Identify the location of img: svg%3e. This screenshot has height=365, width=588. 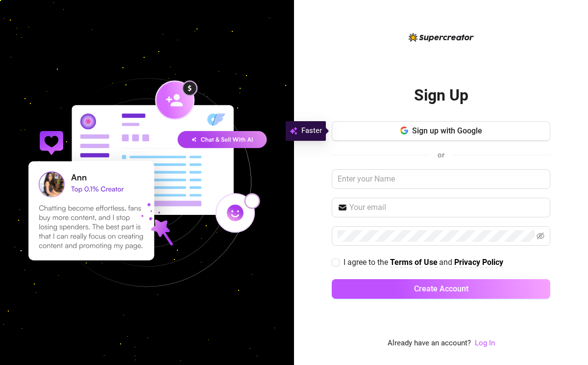
(293, 131).